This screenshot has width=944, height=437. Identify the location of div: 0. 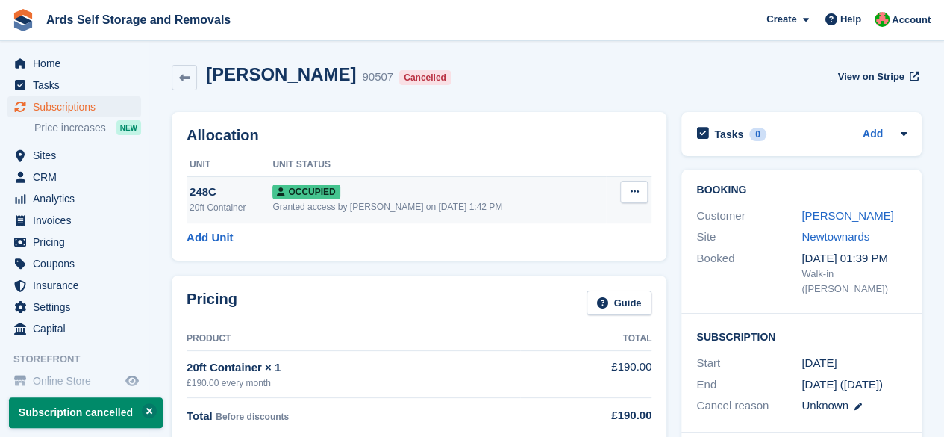
(757, 134).